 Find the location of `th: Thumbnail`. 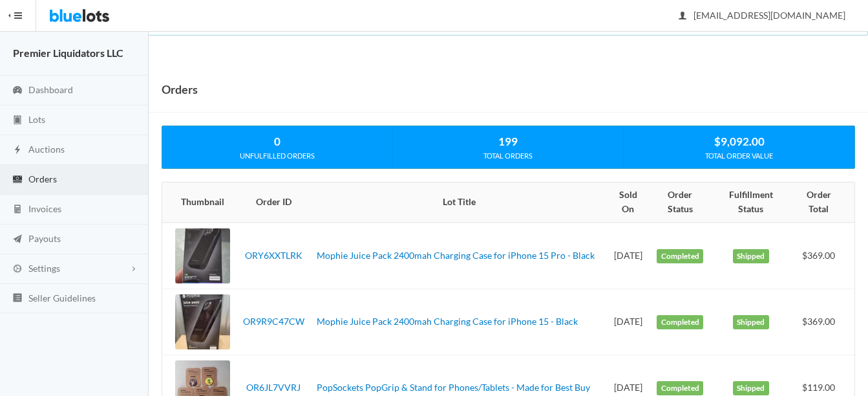

th: Thumbnail is located at coordinates (198, 203).